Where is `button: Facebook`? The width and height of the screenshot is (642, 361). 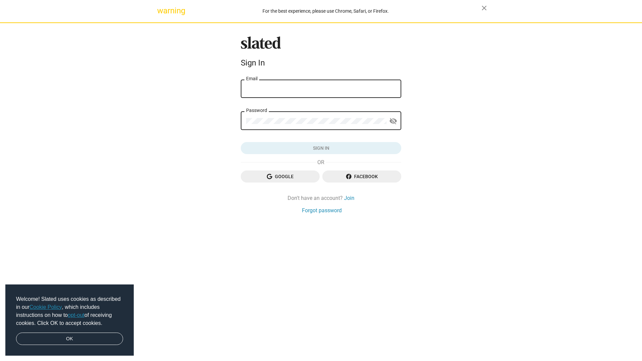 button: Facebook is located at coordinates (362, 176).